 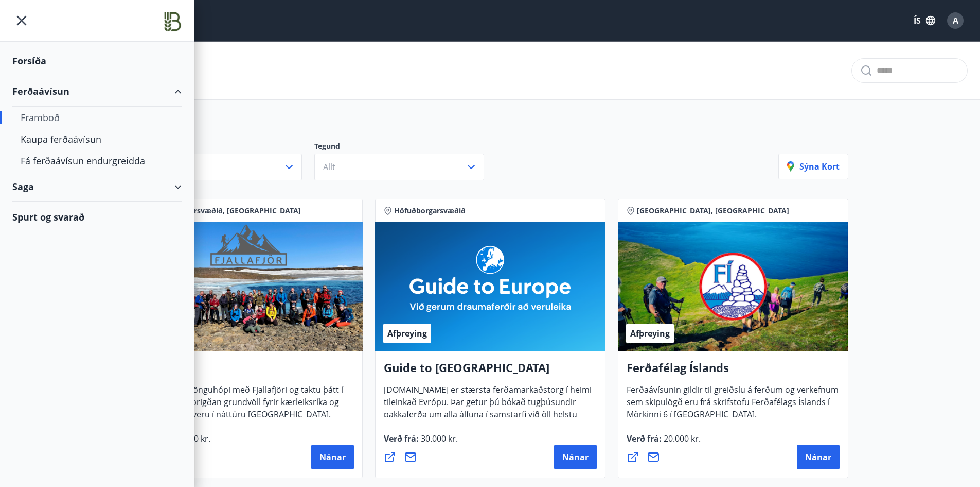 I want to click on div: Saga, so click(x=97, y=186).